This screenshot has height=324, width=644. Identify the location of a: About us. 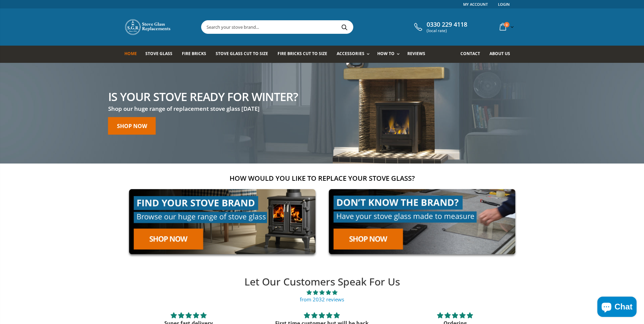
(502, 54).